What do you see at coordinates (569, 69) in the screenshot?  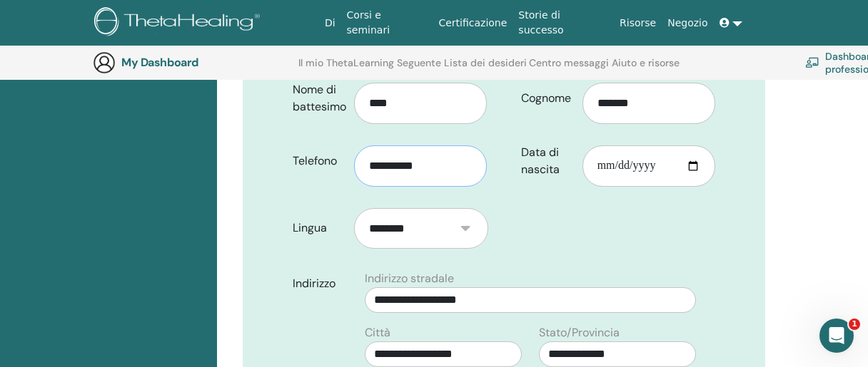 I see `a: Centro messaggi` at bounding box center [569, 69].